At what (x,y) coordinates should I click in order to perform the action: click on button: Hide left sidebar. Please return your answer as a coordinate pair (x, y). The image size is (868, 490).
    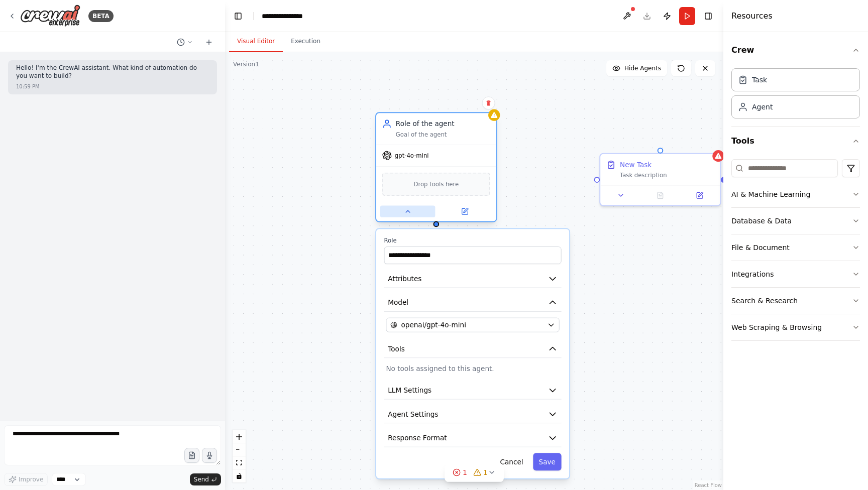
    Looking at the image, I should click on (238, 16).